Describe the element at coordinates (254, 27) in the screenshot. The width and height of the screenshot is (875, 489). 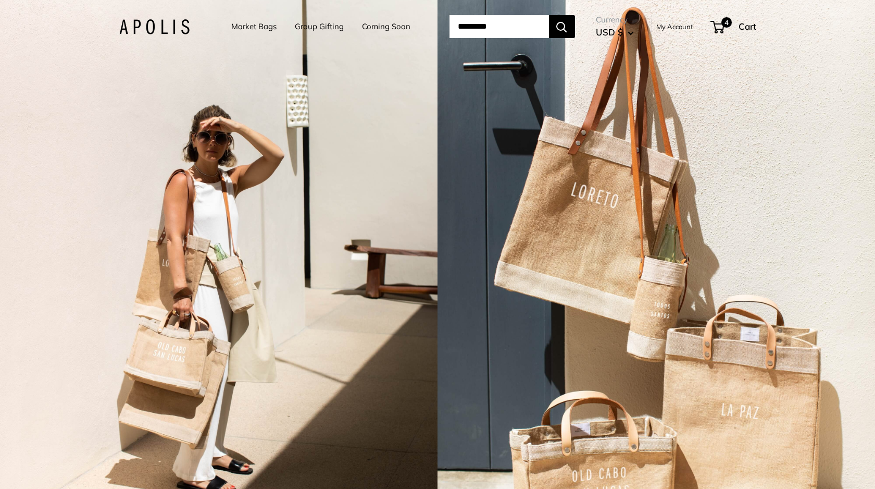
I see `a: Market Bags` at that location.